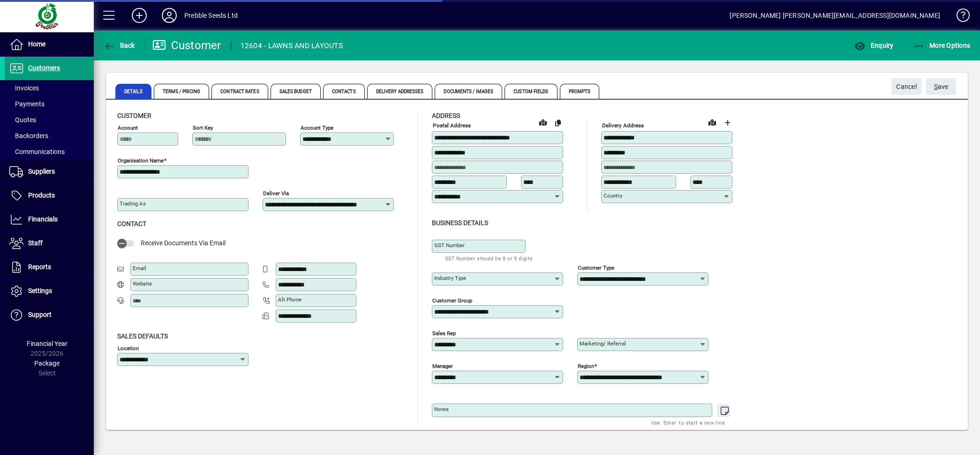 The image size is (980, 455). What do you see at coordinates (292, 46) in the screenshot?
I see `div: 12604 - LAWNS AND LAYOUTS` at bounding box center [292, 46].